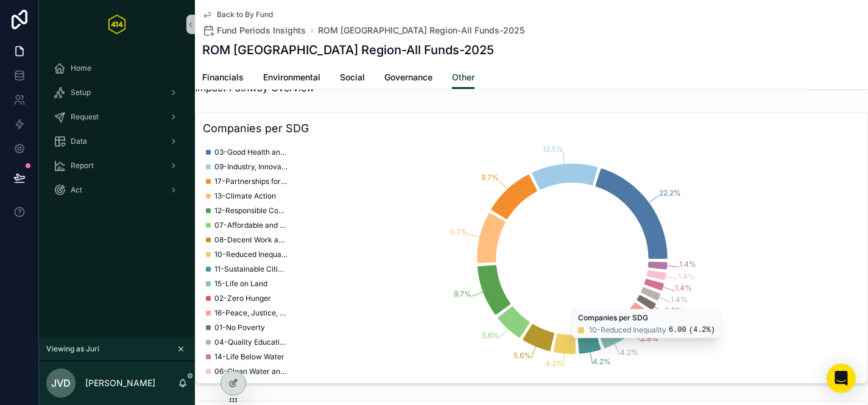  Describe the element at coordinates (239, 328) in the screenshot. I see `span: 01-No Poverty` at that location.